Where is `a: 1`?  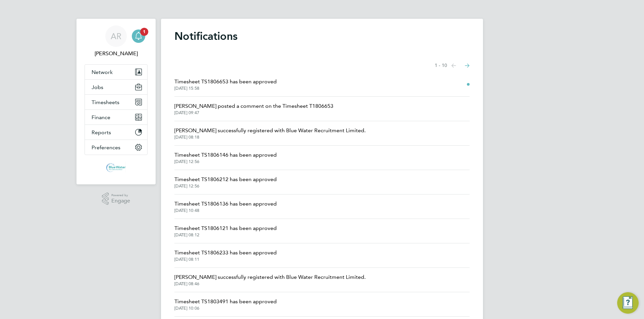 a: 1 is located at coordinates (139, 36).